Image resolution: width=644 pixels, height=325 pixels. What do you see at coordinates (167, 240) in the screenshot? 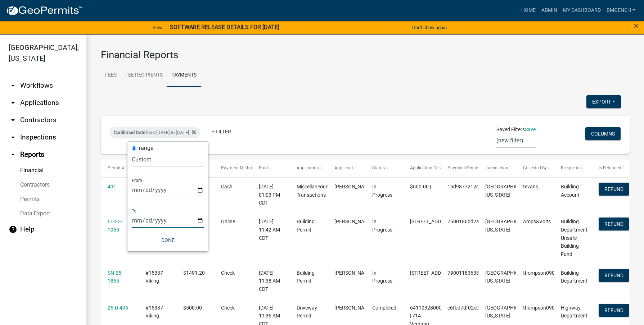
I see `button: Done` at bounding box center [167, 240].